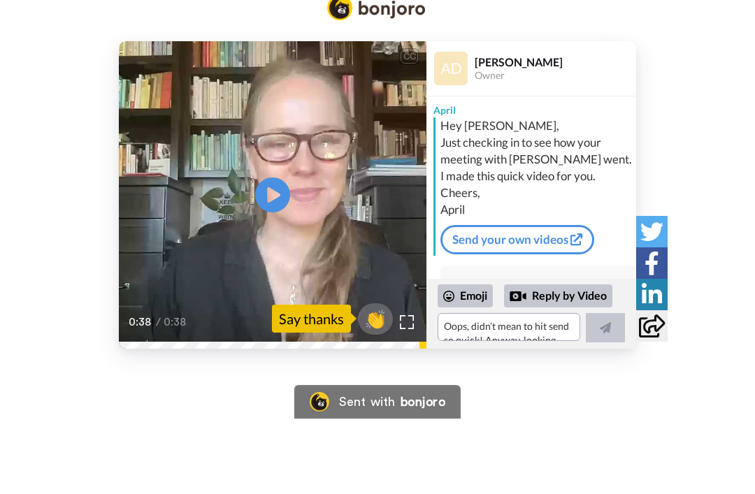  Describe the element at coordinates (531, 107) in the screenshot. I see `div: April` at that location.